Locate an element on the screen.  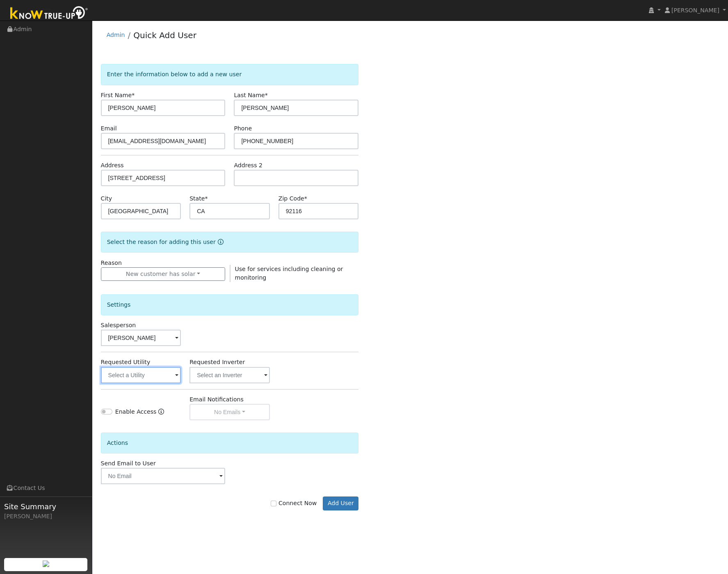
input: Select a Utility is located at coordinates (141, 375).